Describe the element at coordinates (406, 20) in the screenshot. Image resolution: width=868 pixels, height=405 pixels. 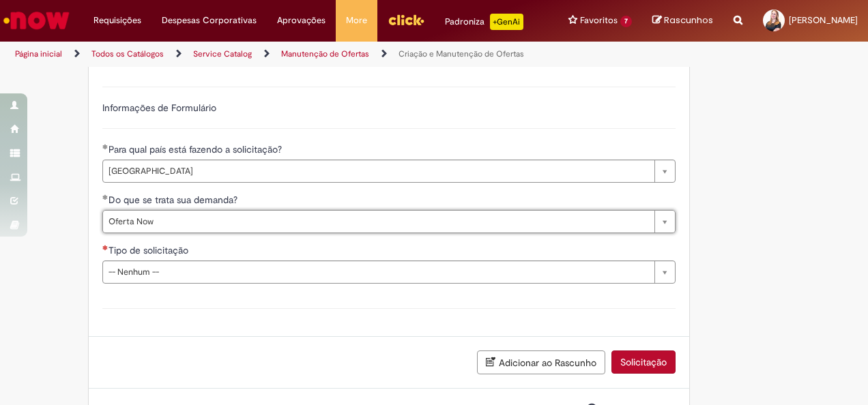
I see `img: click_logo_yellow_360x200.png` at that location.